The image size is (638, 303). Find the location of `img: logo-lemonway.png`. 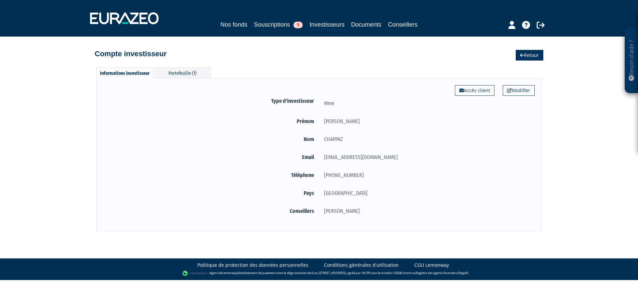

img: logo-lemonway.png is located at coordinates (195, 273).